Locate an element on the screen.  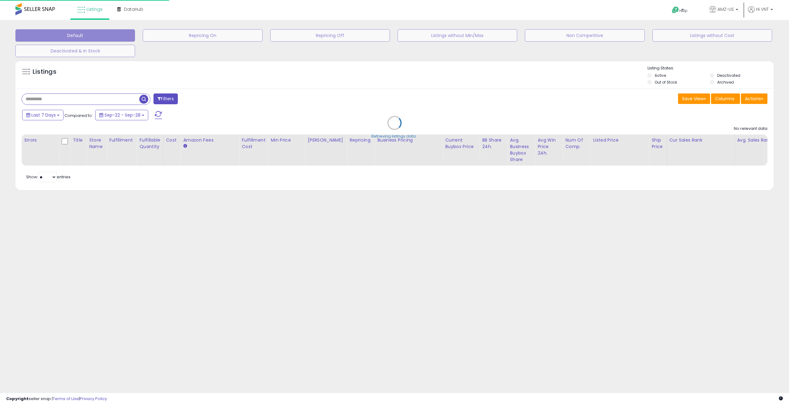
button: Repricing Off is located at coordinates (330, 35).